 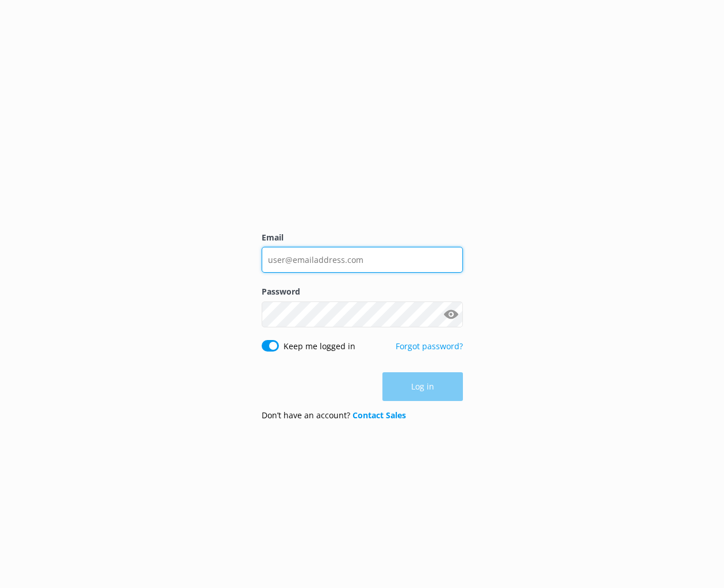 What do you see at coordinates (319, 346) in the screenshot?
I see `label: Keep me logged in` at bounding box center [319, 346].